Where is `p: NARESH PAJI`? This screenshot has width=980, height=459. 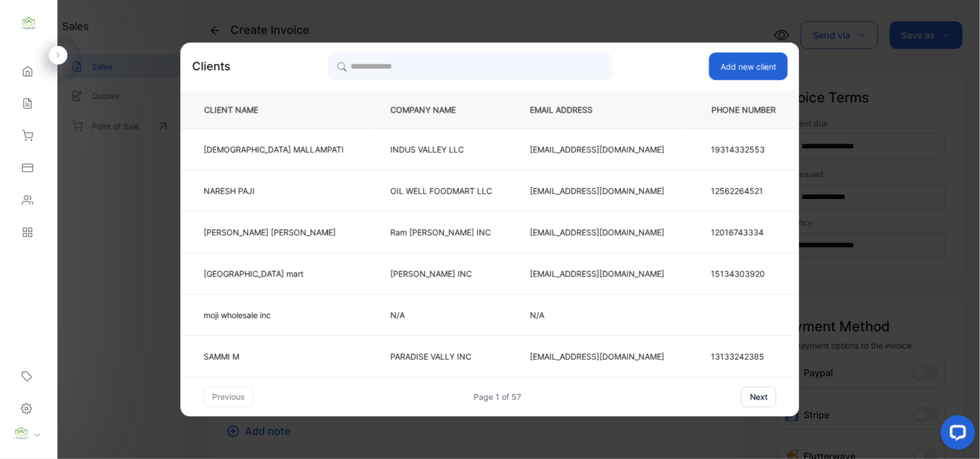 p: NARESH PAJI is located at coordinates (274, 191).